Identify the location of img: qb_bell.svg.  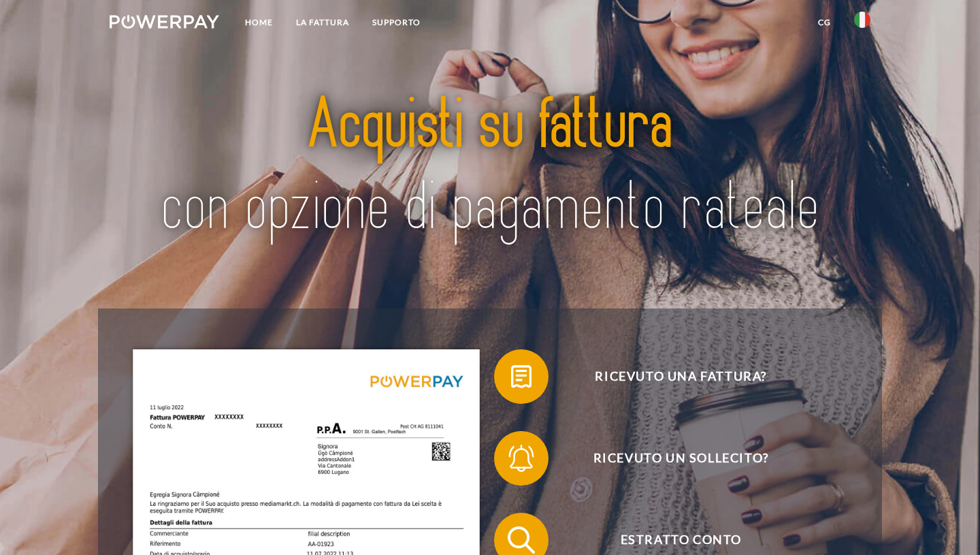
(521, 458).